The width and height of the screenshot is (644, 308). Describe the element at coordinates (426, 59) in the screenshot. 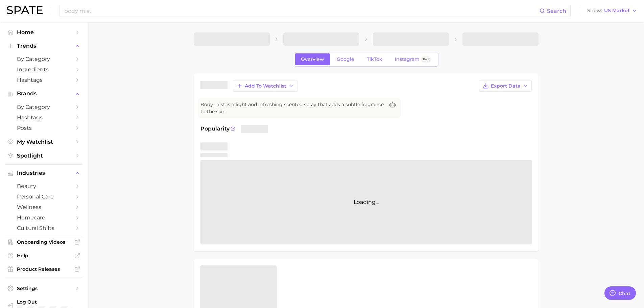

I see `span: Beta` at that location.